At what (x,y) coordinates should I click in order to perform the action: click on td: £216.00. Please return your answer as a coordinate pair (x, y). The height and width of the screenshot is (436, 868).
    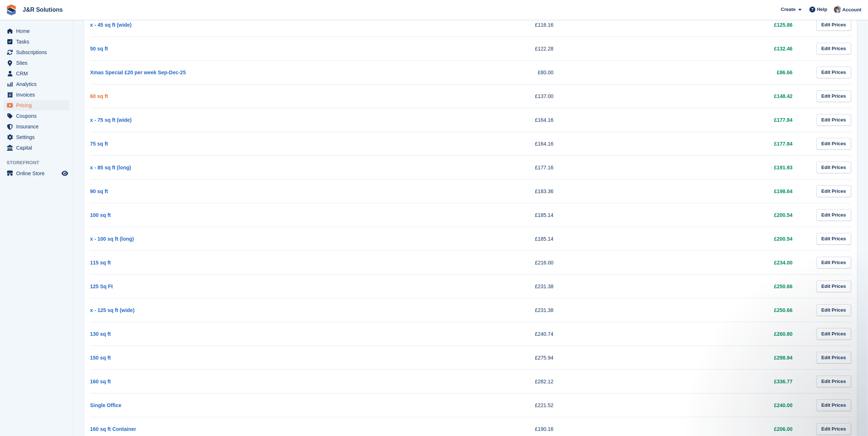
    Looking at the image, I should click on (449, 262).